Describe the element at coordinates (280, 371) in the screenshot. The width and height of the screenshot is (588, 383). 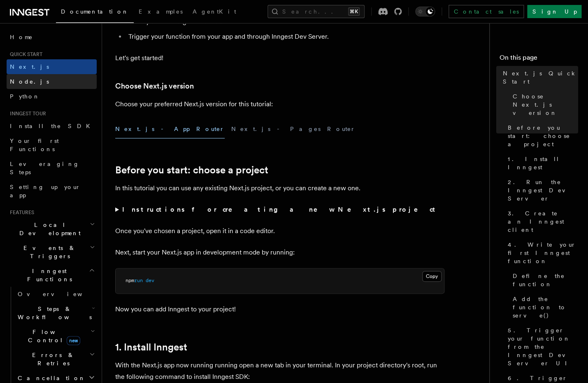
I see `p: With the Next.js app now running running open a new tab in your terminal. In your project directo...` at that location.